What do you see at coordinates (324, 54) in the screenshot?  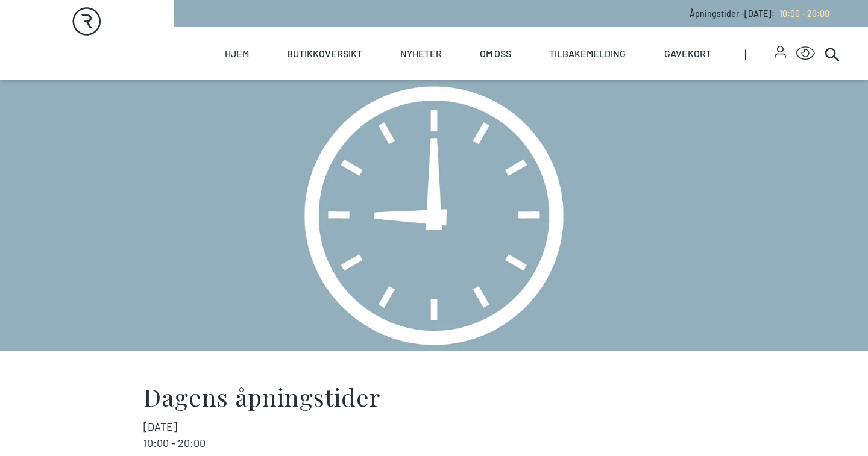 I see `a: Butikkoversikt` at bounding box center [324, 54].